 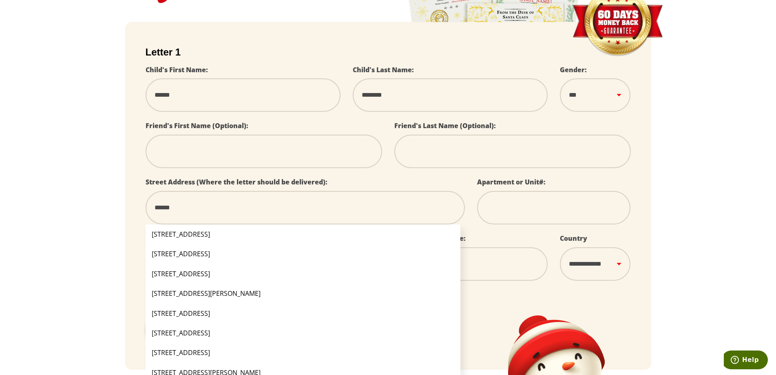 What do you see at coordinates (388, 52) in the screenshot?
I see `h2: Letter 1` at bounding box center [388, 52].